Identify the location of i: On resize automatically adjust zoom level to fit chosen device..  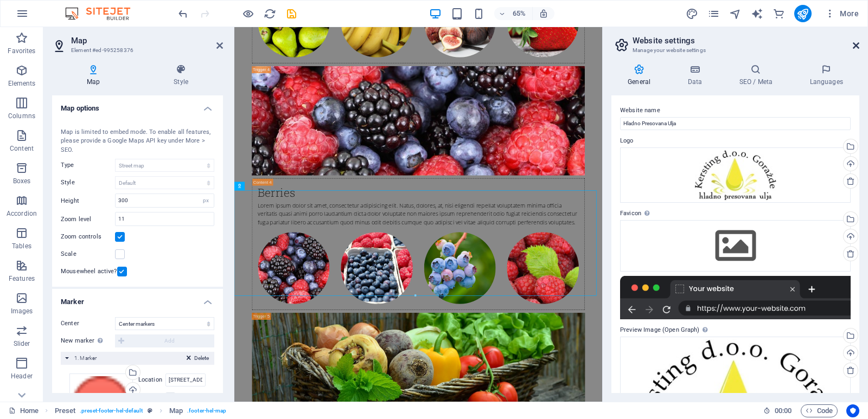
(543, 13).